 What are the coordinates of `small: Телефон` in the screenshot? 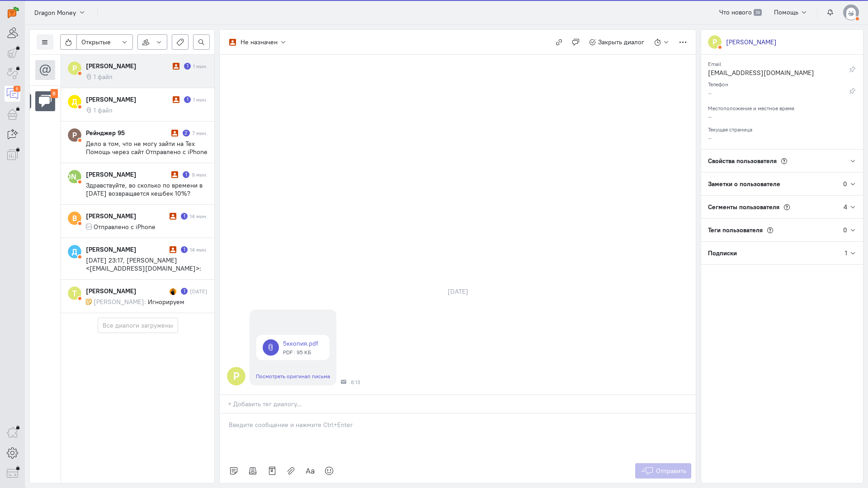 It's located at (718, 83).